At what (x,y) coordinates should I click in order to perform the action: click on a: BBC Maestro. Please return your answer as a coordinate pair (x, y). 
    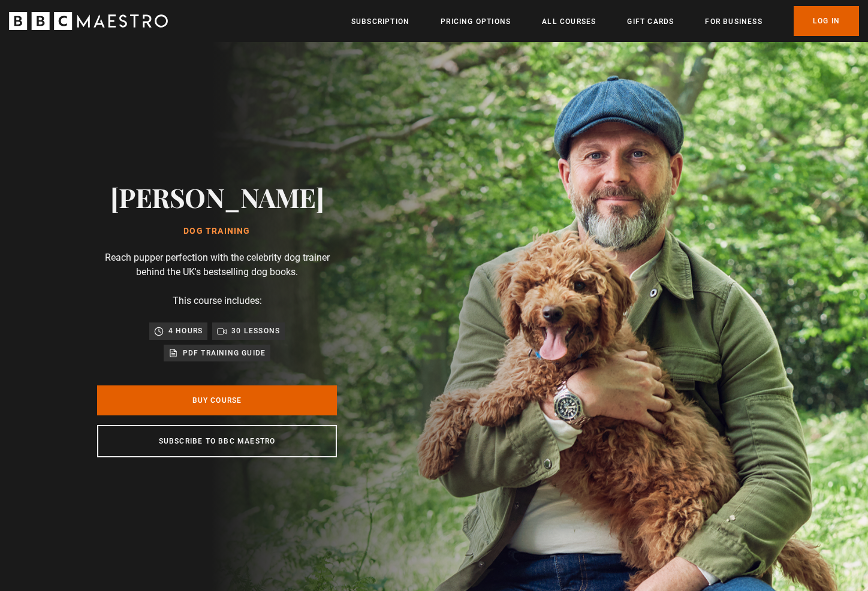
    Looking at the image, I should click on (88, 21).